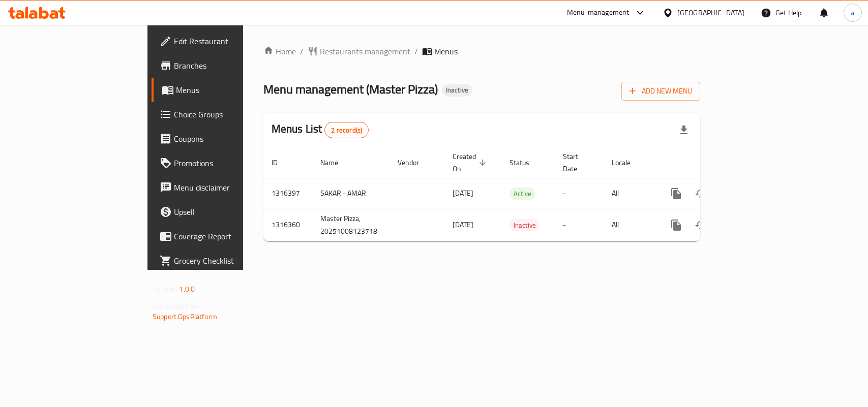 The height and width of the screenshot is (407, 868). I want to click on span: Version:, so click(165, 289).